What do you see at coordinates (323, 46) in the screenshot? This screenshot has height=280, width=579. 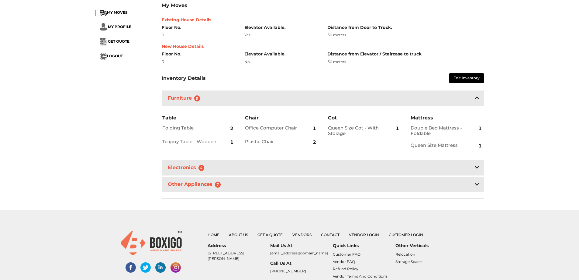 I see `h6: New House Details` at bounding box center [323, 46].